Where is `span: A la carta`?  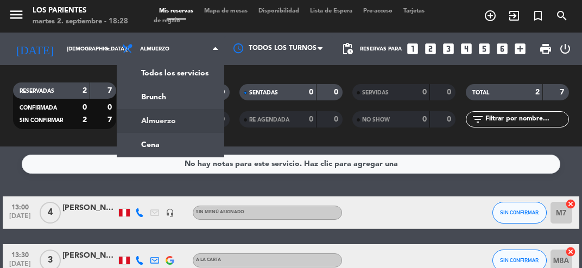
span: A la carta is located at coordinates (208, 260).